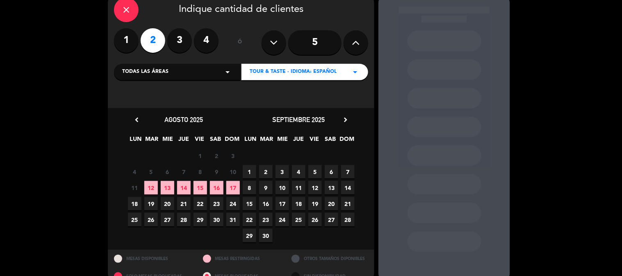 This screenshot has width=622, height=276. What do you see at coordinates (241, 259) in the screenshot?
I see `div: MESAS RESTRINGIDAS` at bounding box center [241, 259].